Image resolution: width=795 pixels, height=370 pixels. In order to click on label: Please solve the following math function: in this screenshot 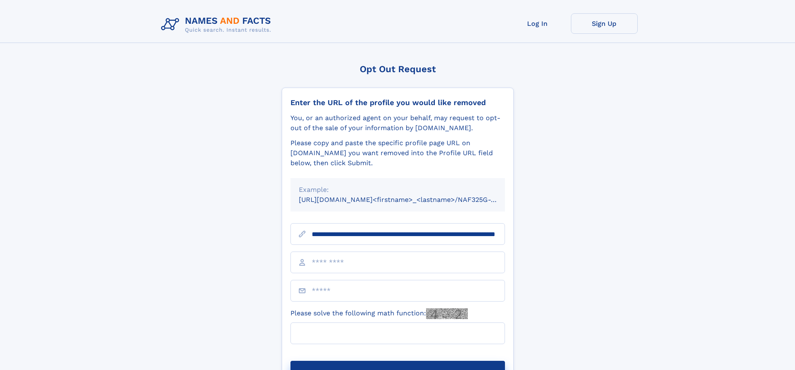, I will do `click(379, 314)`.